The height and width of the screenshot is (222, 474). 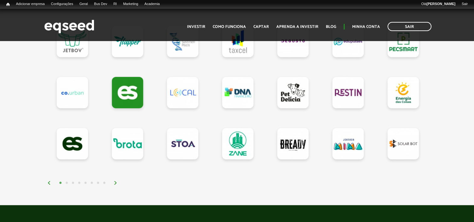 I want to click on a: Jornada Mima, so click(x=348, y=143).